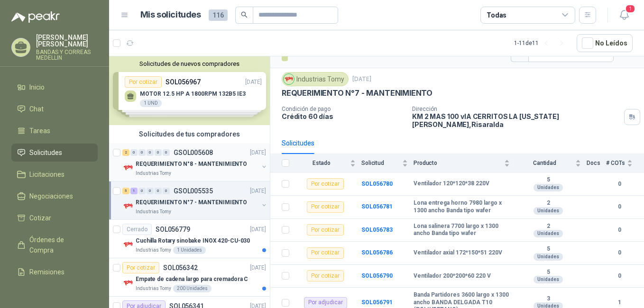 The width and height of the screenshot is (644, 308). What do you see at coordinates (55, 244) in the screenshot?
I see `a: Órdenes de Compra` at bounding box center [55, 244].